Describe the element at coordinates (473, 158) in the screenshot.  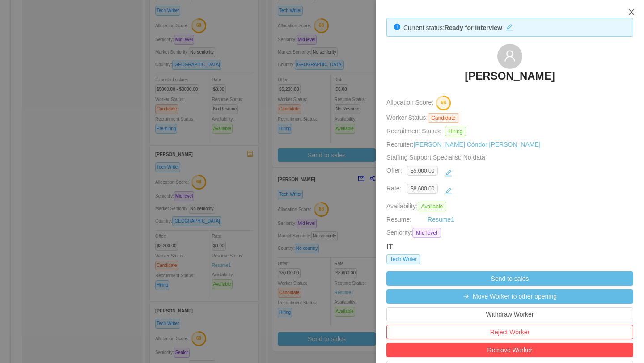
I see `span: No data` at that location.